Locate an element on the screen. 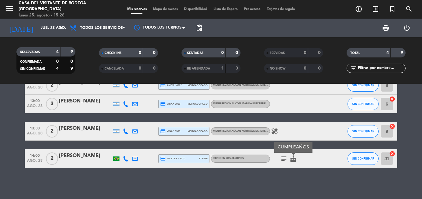  span: Tarjetas de regalo is located at coordinates (281, 9).